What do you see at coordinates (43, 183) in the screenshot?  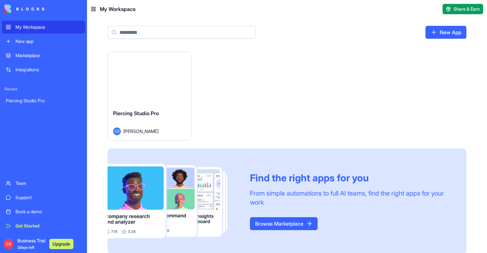 I see `a: Team` at bounding box center [43, 183].